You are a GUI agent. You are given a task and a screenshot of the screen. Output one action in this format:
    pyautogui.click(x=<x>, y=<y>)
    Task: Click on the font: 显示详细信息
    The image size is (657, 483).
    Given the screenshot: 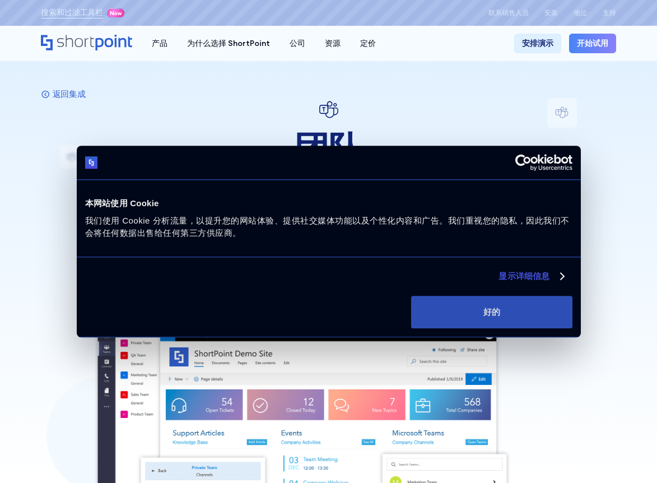 What is the action you would take?
    pyautogui.click(x=524, y=275)
    